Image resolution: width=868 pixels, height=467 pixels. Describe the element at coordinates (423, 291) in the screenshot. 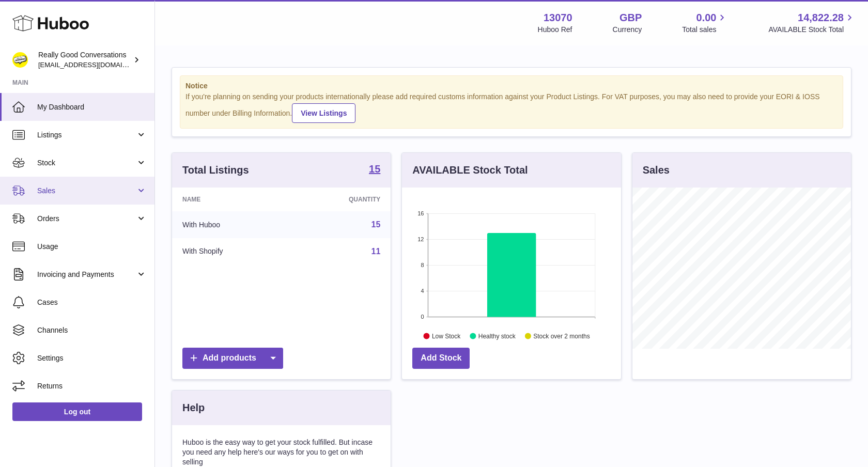

I see `text: 4` at that location.